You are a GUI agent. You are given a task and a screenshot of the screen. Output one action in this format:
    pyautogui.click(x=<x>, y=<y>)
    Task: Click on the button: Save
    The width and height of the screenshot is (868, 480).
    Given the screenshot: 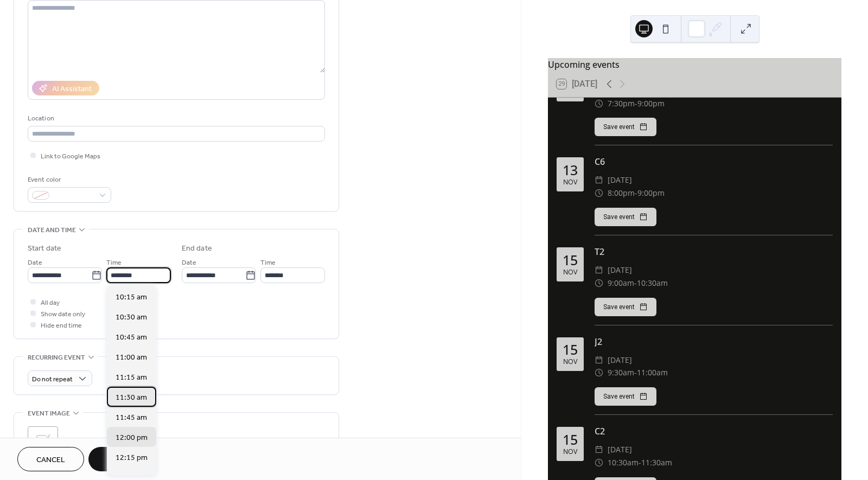 What is the action you would take?
    pyautogui.click(x=116, y=459)
    